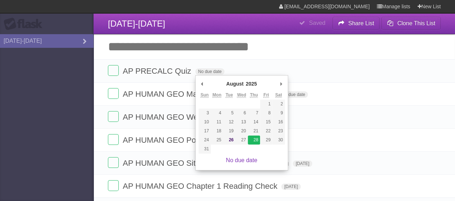 The width and height of the screenshot is (455, 201). What do you see at coordinates (266, 140) in the screenshot?
I see `button: 29` at bounding box center [266, 140].